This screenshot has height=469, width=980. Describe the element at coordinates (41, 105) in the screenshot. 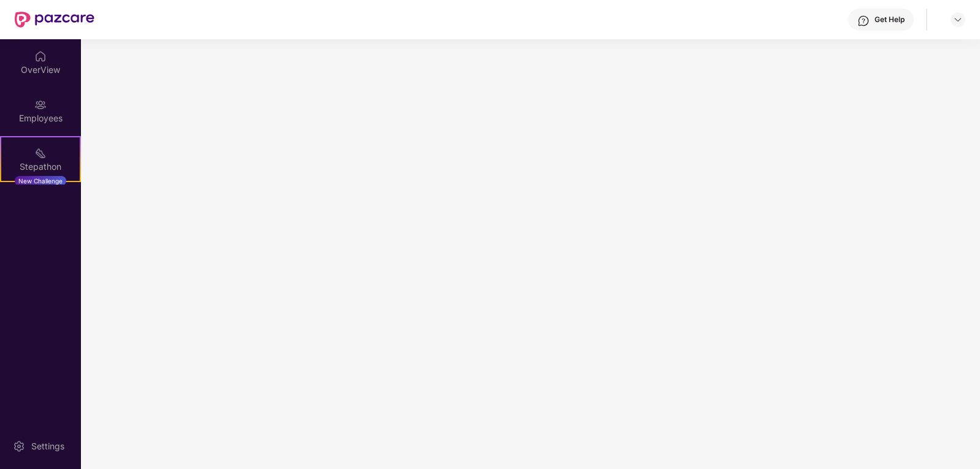

I see `img: svg+xml;base64,PHN2ZyBpZD0iRW1wbG95ZWVzIiB4bWxucz0iaHR0cDovL3d3dy53My5vcmcvMjAwMC9zdmciIHdpZHRoPS...` at that location.